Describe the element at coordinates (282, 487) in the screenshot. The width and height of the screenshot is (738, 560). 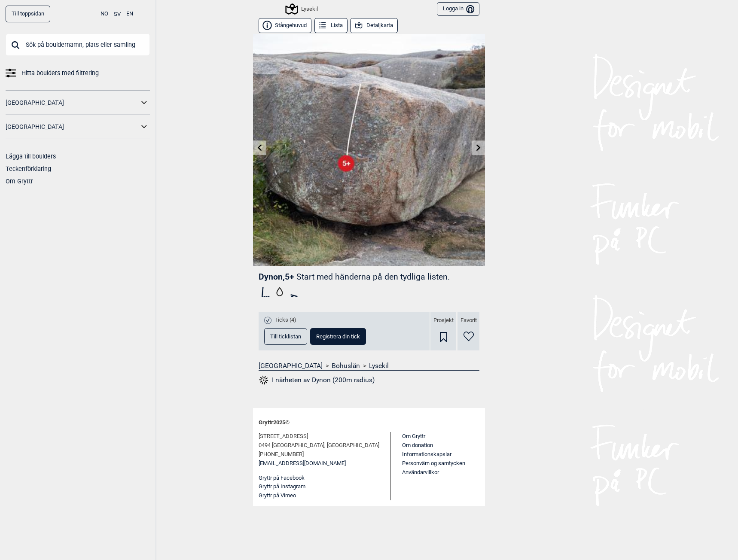
I see `button: Gryttr på Instagram` at that location.